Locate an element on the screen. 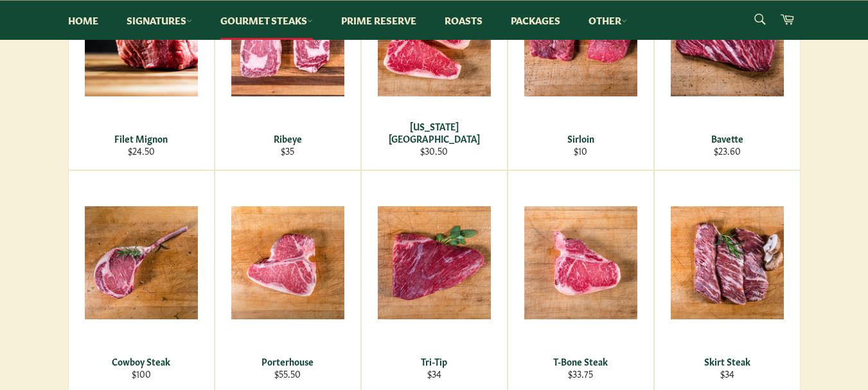 The width and height of the screenshot is (868, 390). a: Other is located at coordinates (607, 20).